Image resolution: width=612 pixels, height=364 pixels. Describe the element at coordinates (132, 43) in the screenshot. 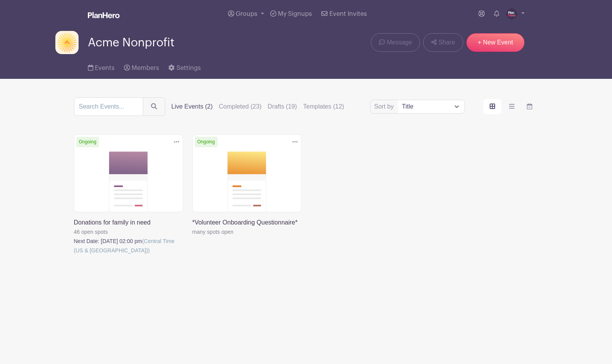

I see `span: Acme Nonprofit` at that location.